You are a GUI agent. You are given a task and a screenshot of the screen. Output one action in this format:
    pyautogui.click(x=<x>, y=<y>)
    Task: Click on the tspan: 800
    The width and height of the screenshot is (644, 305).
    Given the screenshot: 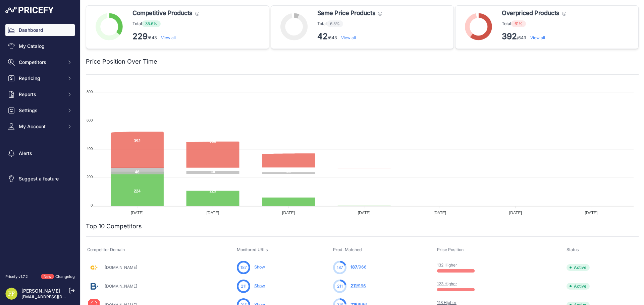 What is the action you would take?
    pyautogui.click(x=90, y=92)
    